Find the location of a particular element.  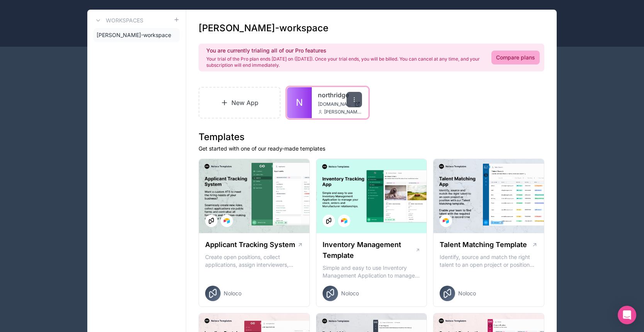

a: N is located at coordinates (299, 103).